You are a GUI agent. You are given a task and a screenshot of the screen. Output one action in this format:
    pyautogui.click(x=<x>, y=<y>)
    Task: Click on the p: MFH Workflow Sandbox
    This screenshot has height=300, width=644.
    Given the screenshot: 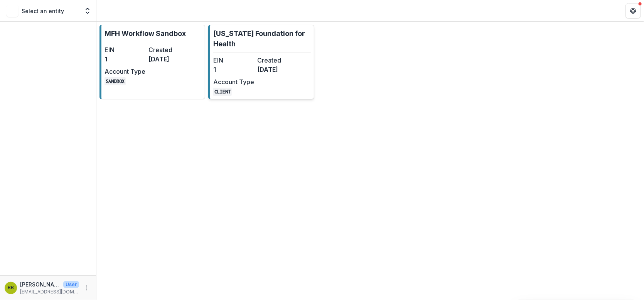 What is the action you would take?
    pyautogui.click(x=145, y=33)
    